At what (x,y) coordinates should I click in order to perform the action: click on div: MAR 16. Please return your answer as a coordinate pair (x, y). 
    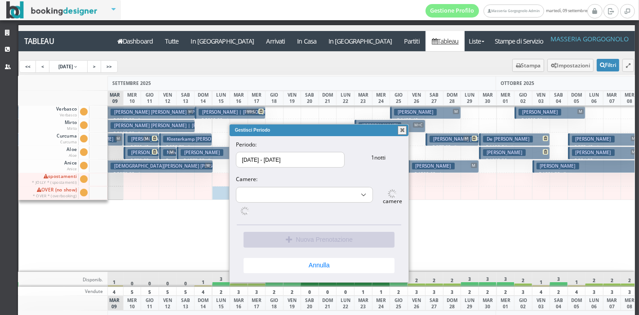
    Looking at the image, I should click on (239, 303).